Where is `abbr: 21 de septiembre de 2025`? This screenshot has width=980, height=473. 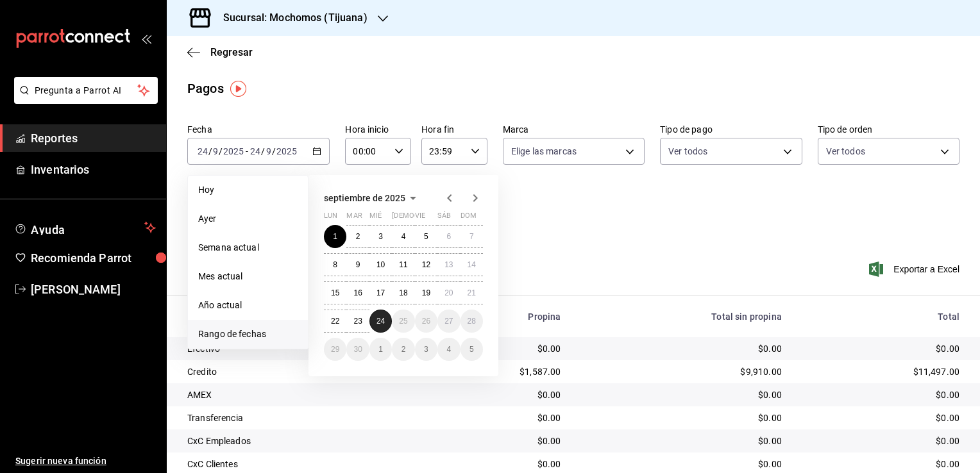 abbr: 21 de septiembre de 2025 is located at coordinates (471, 293).